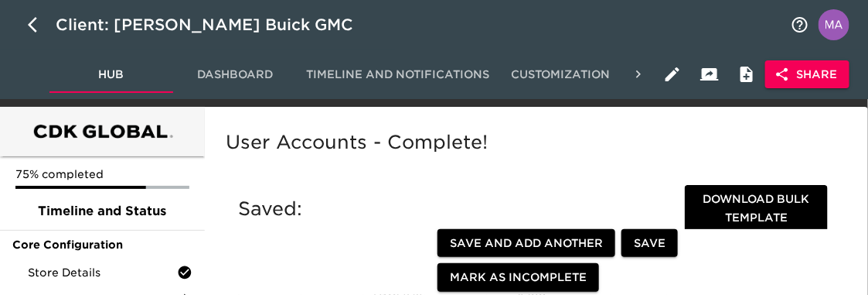 The width and height of the screenshot is (868, 295). I want to click on h5: User Accounts - Complete!, so click(533, 143).